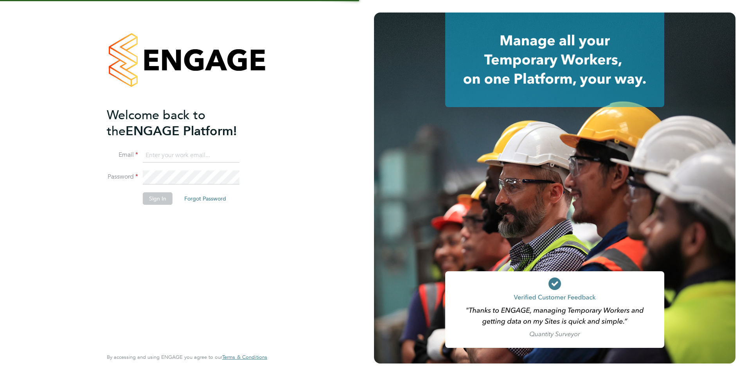  I want to click on label: Password, so click(122, 177).